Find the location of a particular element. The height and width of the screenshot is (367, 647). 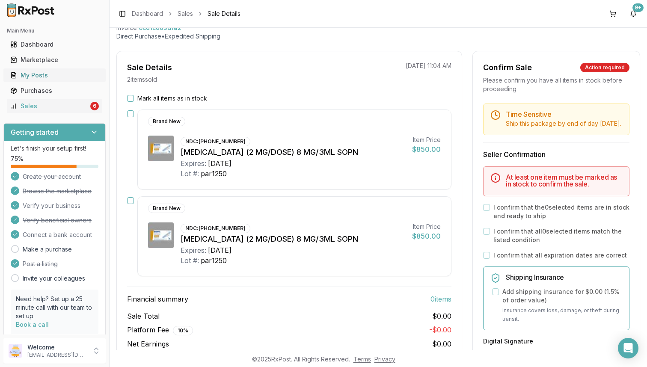

span: Financial summary is located at coordinates (157, 299).